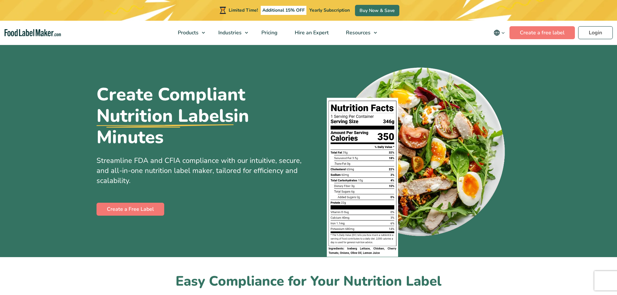 The height and width of the screenshot is (295, 617). What do you see at coordinates (311, 33) in the screenshot?
I see `span: Hire an Expert` at bounding box center [311, 33].